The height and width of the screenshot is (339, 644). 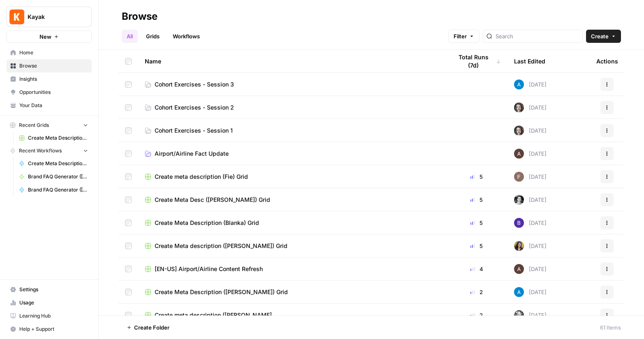 I want to click on span: Cohort Exercises - Session 2, so click(x=194, y=107).